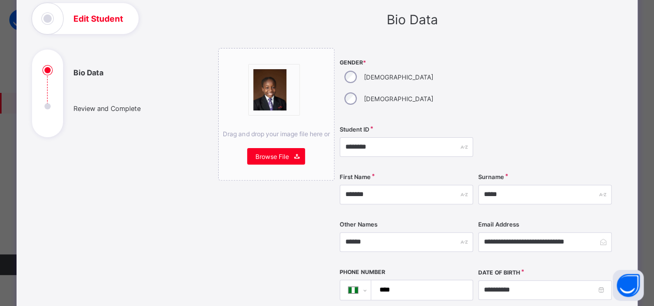 The width and height of the screenshot is (654, 306). What do you see at coordinates (355, 177) in the screenshot?
I see `label: First Name` at bounding box center [355, 177].